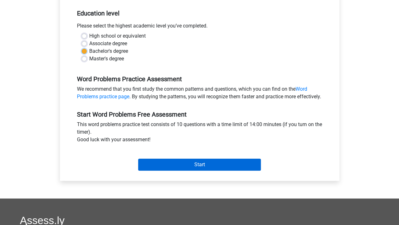 Image resolution: width=399 pixels, height=225 pixels. I want to click on h5: Start Word Problems Free Assessment, so click(200, 114).